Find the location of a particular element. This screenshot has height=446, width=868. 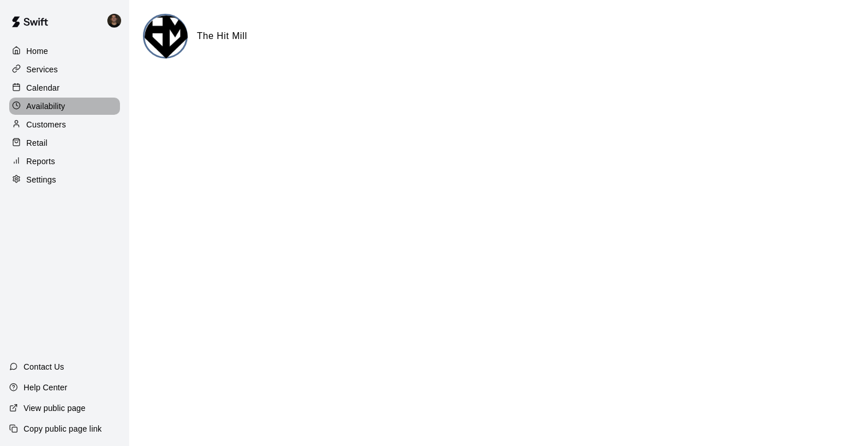

p: Calendar is located at coordinates (43, 88).